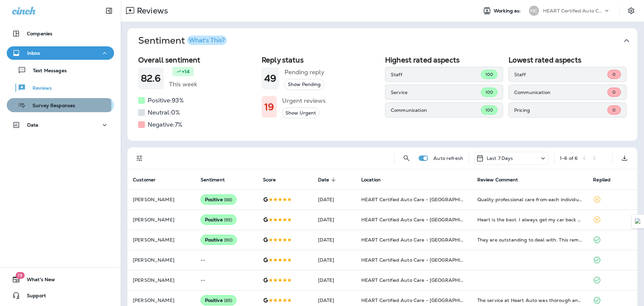 This screenshot has width=644, height=306. I want to click on p: Inbox, so click(33, 53).